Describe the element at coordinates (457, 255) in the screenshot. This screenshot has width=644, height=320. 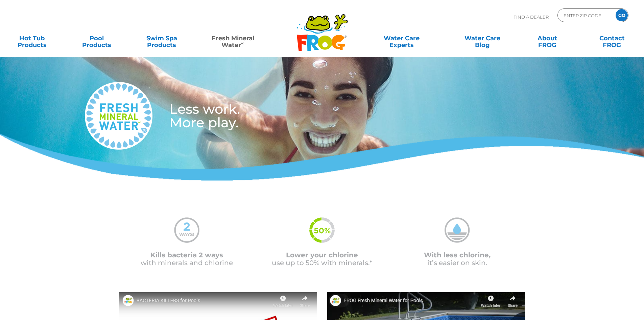
I see `span: With less chlorine,` at that location.